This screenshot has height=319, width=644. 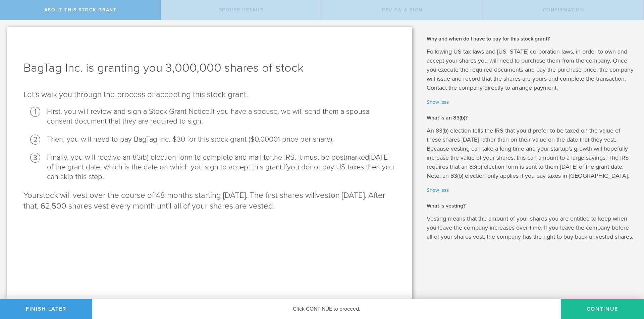 What do you see at coordinates (530, 118) in the screenshot?
I see `h2: What is an 83(b)?` at bounding box center [530, 118].